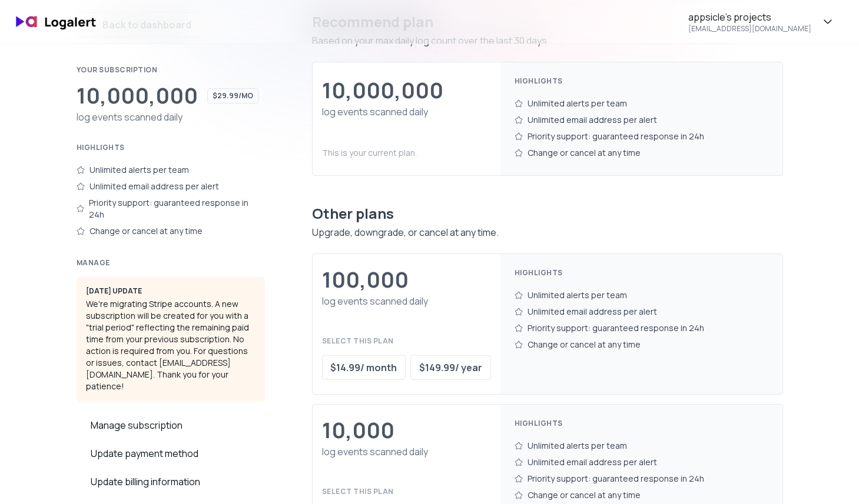 This screenshot has height=504, width=859. Describe the element at coordinates (365, 281) in the screenshot. I see `div: 100,000` at that location.